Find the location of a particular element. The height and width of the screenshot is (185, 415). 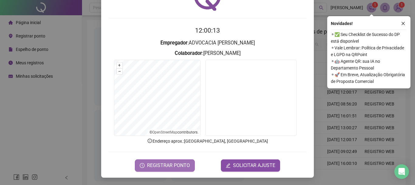

div: Open Intercom Messenger is located at coordinates (402, 171).